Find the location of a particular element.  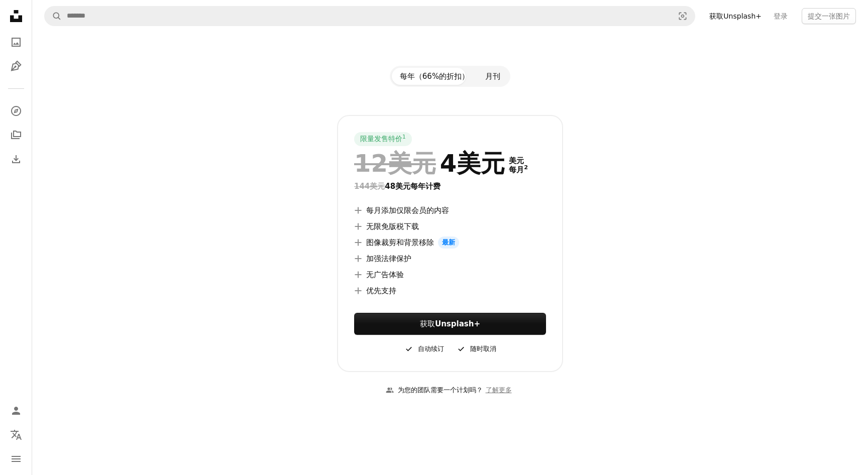

button: 搜索Unsplash is located at coordinates (53, 16).